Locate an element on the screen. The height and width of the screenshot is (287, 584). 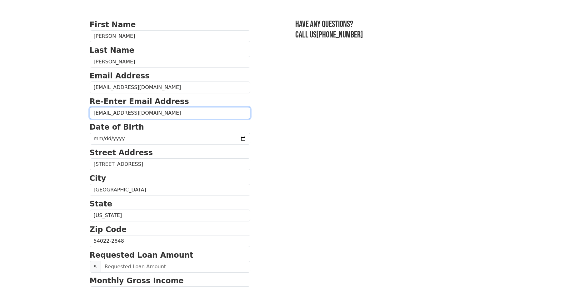
strong: Requested Loan Amount is located at coordinates (142, 255).